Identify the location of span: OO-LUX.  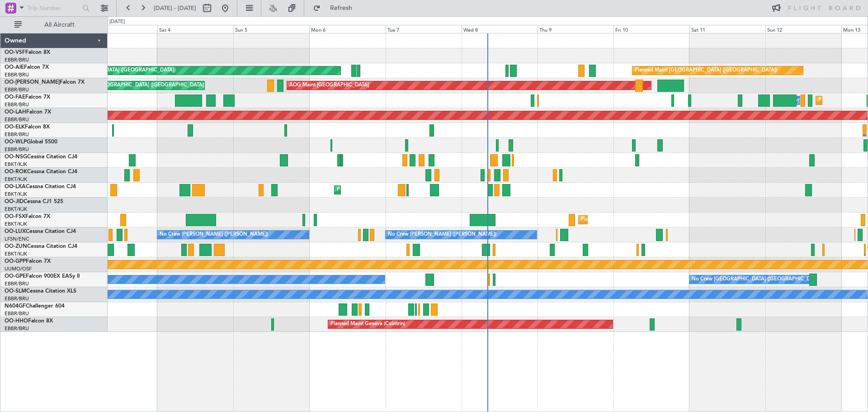
(14, 232).